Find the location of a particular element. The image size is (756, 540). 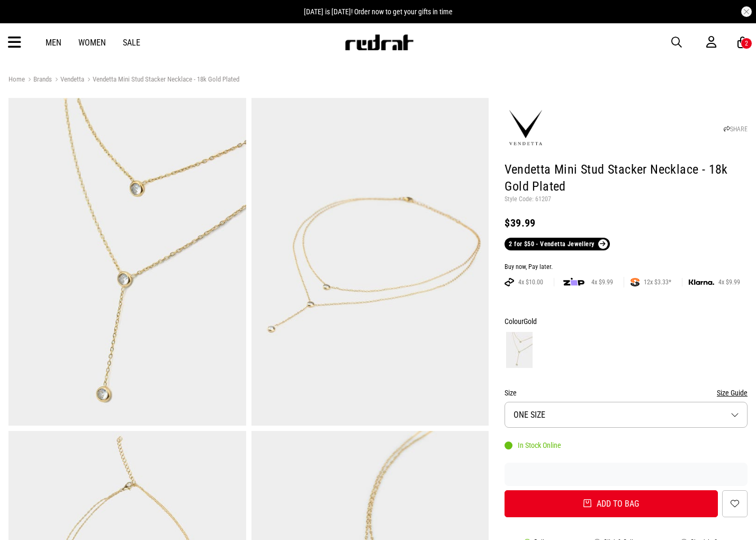

a: Brands is located at coordinates (38, 80).